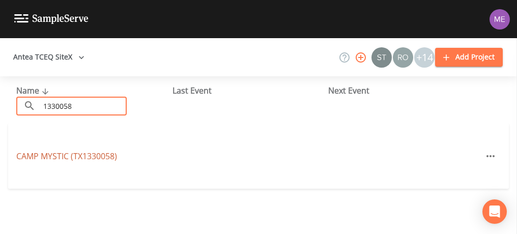 The image size is (517, 234). Describe the element at coordinates (83, 106) in the screenshot. I see `input: Search Projects` at that location.